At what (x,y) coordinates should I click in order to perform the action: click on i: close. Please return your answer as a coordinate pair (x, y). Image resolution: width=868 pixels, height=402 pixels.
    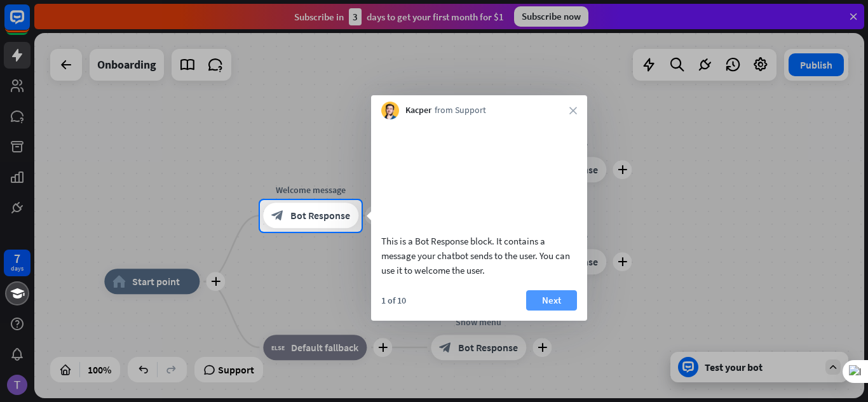
    Looking at the image, I should click on (573, 110).